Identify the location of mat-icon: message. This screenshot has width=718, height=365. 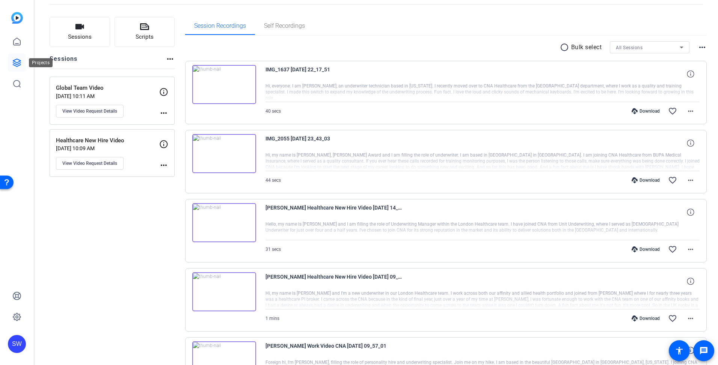
(704, 351).